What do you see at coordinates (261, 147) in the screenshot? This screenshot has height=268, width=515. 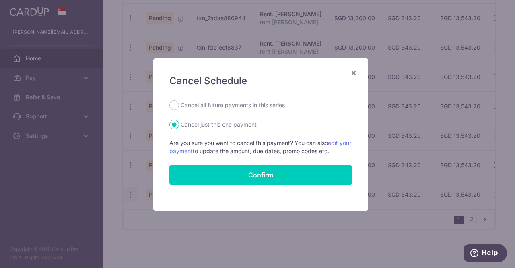 I see `p: Are you sure you want to cancel this payment? You can also to update the amount, due dates, promo...` at bounding box center [261, 147].